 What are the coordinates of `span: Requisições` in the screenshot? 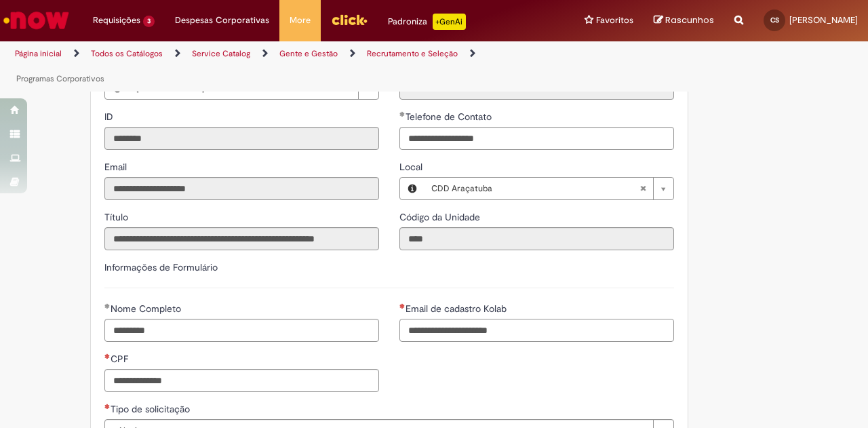 It's located at (117, 20).